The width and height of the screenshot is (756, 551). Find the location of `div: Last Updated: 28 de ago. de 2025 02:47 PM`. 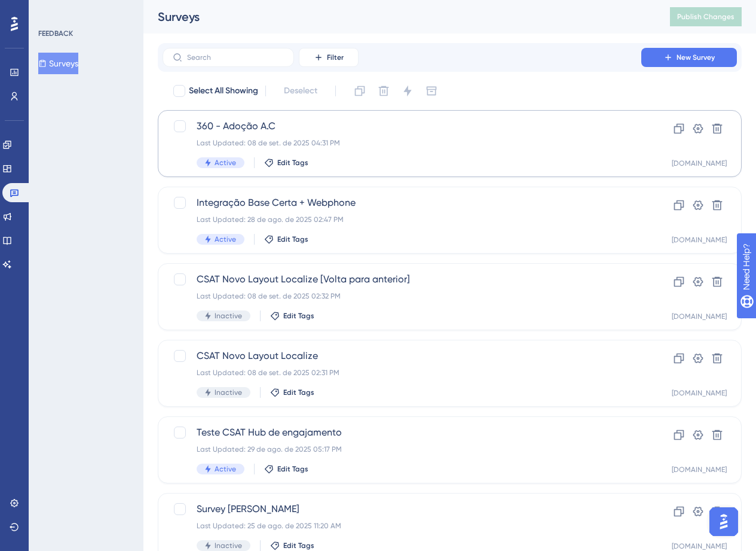

div: Last Updated: 28 de ago. de 2025 02:47 PM is located at coordinates (402, 219).